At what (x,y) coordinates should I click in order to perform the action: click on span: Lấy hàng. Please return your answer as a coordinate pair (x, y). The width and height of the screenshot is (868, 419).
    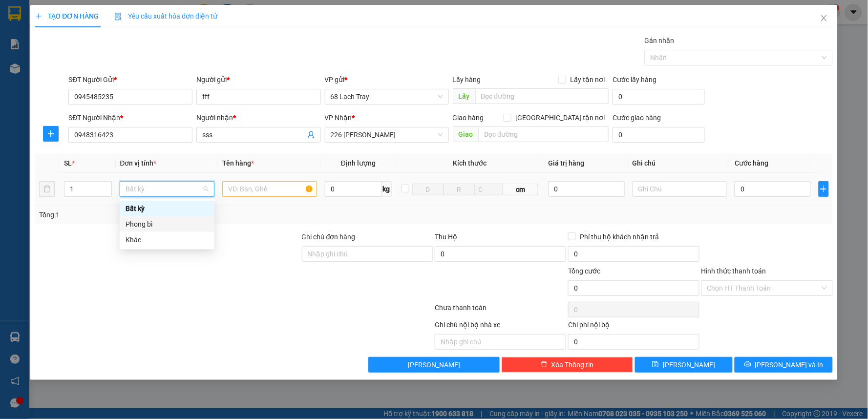
    Looking at the image, I should click on (467, 80).